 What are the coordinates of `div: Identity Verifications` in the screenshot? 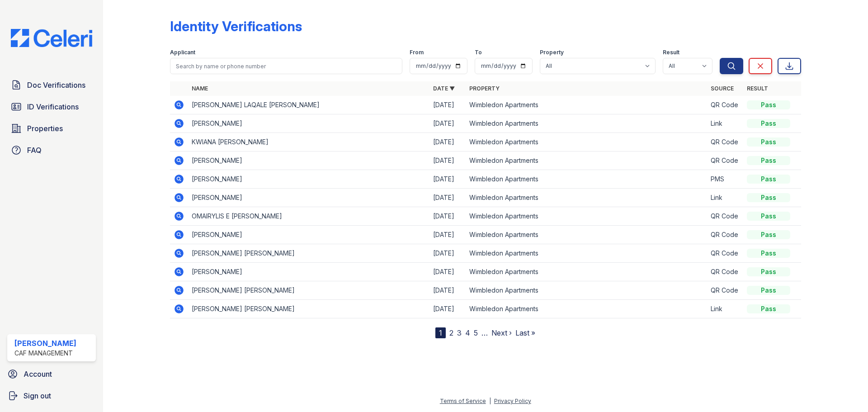 It's located at (236, 26).